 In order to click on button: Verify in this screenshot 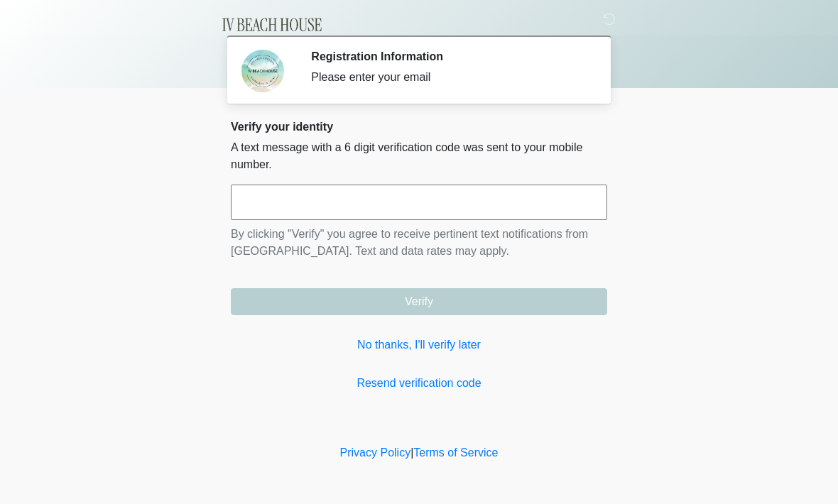, I will do `click(419, 302)`.